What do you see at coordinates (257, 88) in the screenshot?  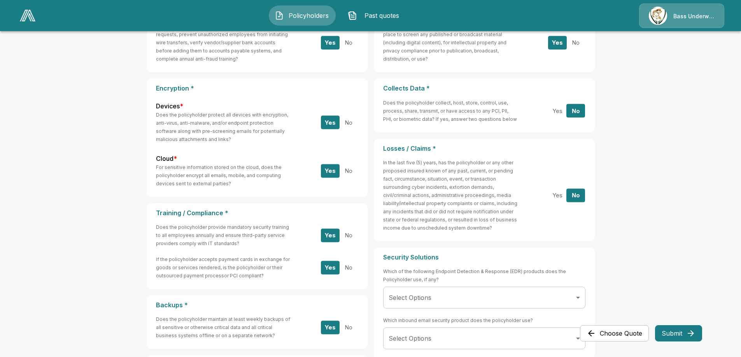 I see `p: Encryption *` at bounding box center [257, 88].